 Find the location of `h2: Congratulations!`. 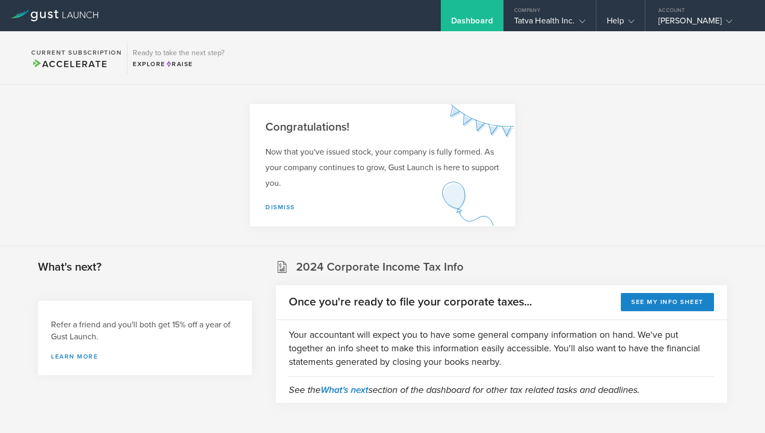

h2: Congratulations! is located at coordinates (382, 127).